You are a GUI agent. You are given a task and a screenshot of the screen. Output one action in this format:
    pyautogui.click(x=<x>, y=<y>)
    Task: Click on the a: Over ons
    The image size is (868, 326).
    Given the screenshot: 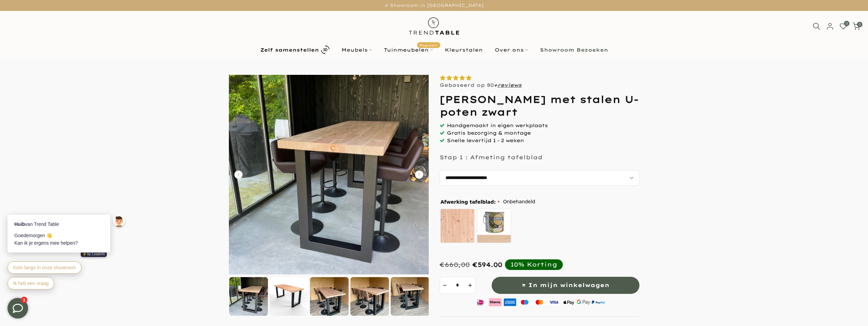 What is the action you would take?
    pyautogui.click(x=512, y=50)
    